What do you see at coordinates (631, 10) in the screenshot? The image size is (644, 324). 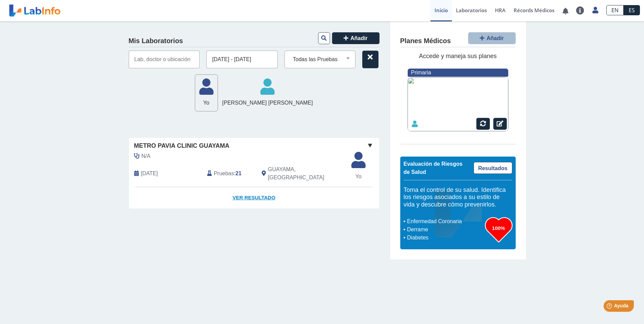 I see `a: ES` at bounding box center [631, 10].